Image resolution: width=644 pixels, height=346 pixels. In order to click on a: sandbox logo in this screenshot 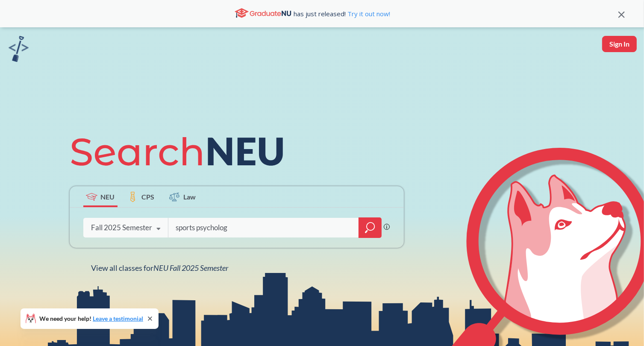, I will do `click(18, 50)`.